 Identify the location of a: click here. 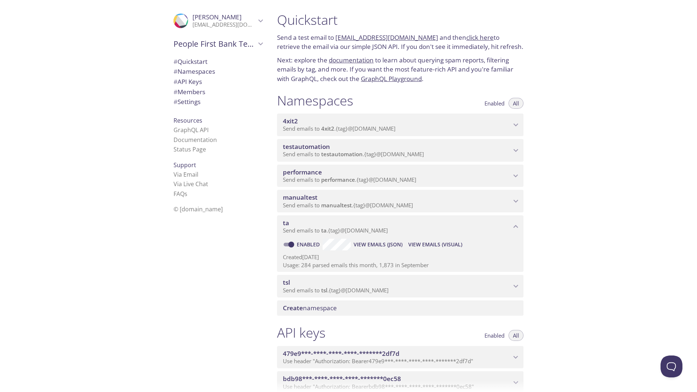
(480, 37).